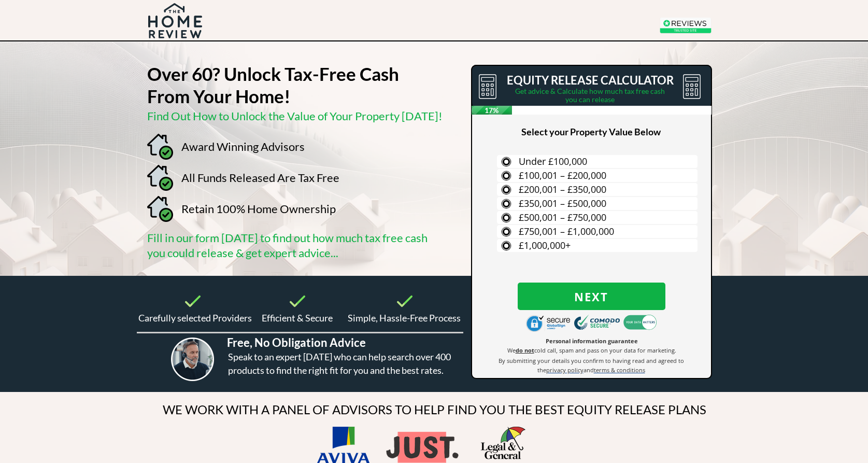  Describe the element at coordinates (296, 342) in the screenshot. I see `span: Free, No Obligation Advice` at that location.